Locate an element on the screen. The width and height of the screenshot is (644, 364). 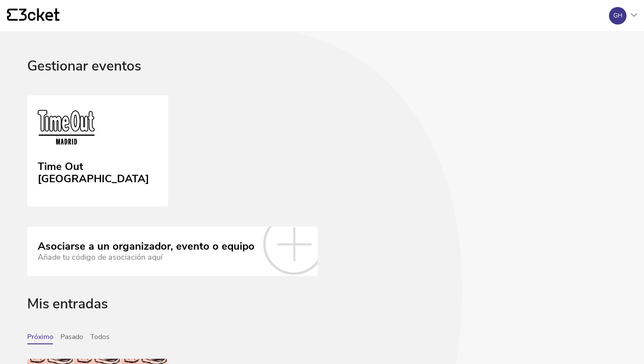
div: Mis entradas is located at coordinates (322, 315).